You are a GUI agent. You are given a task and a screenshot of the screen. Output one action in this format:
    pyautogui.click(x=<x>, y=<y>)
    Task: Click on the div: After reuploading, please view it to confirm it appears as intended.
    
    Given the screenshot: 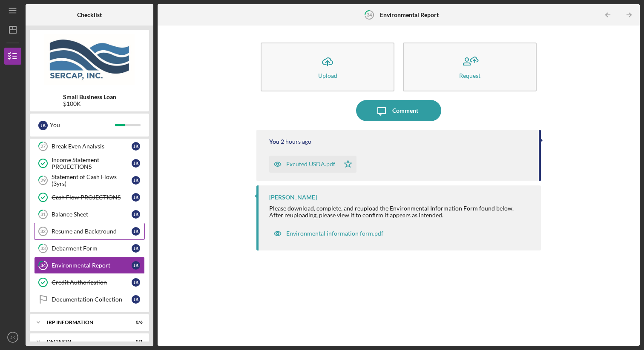 What is the action you would take?
    pyautogui.click(x=392, y=215)
    